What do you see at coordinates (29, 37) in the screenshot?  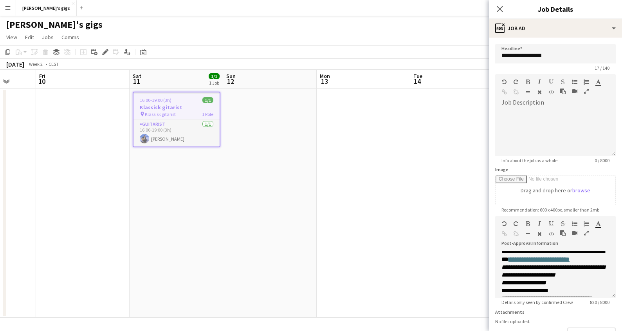 I see `span: Edit` at bounding box center [29, 37].